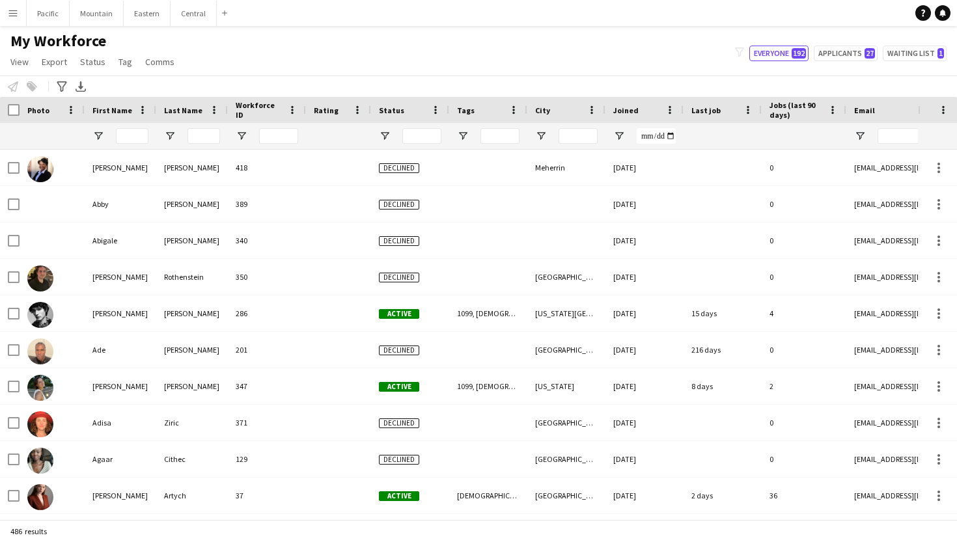 The width and height of the screenshot is (957, 542). What do you see at coordinates (259, 110) in the screenshot?
I see `span: Workforce ID` at bounding box center [259, 110].